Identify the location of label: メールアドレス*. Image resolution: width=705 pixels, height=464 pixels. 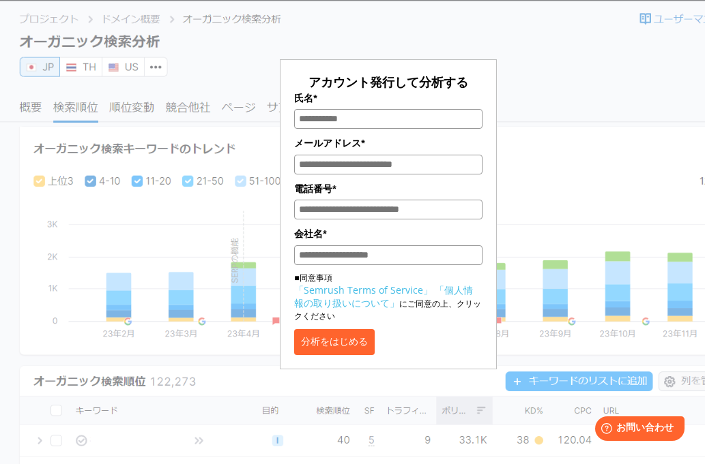
(387, 143).